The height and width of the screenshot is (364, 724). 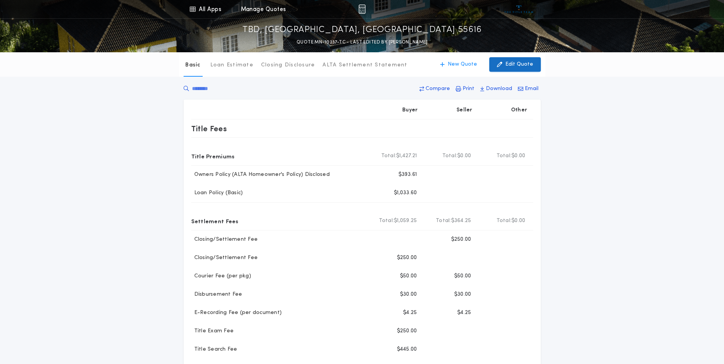 I want to click on button: Print, so click(x=465, y=89).